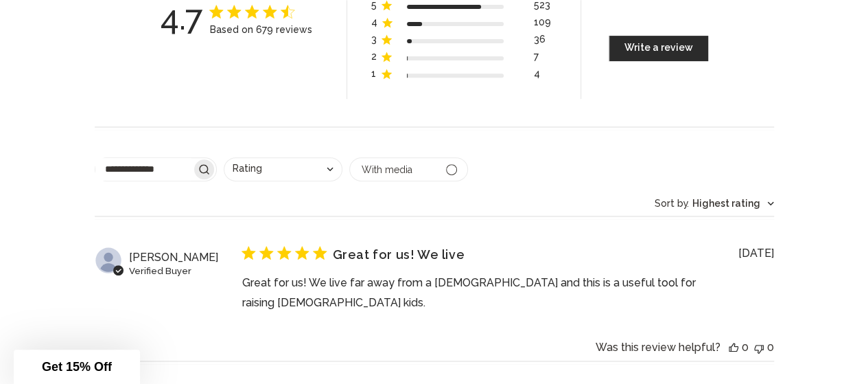 The height and width of the screenshot is (384, 868). Describe the element at coordinates (174, 256) in the screenshot. I see `span: Elisa K.` at that location.